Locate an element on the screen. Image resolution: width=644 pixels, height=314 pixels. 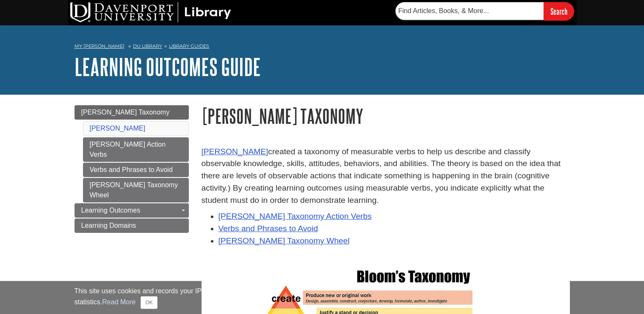
img: DU Library is located at coordinates (151, 12).